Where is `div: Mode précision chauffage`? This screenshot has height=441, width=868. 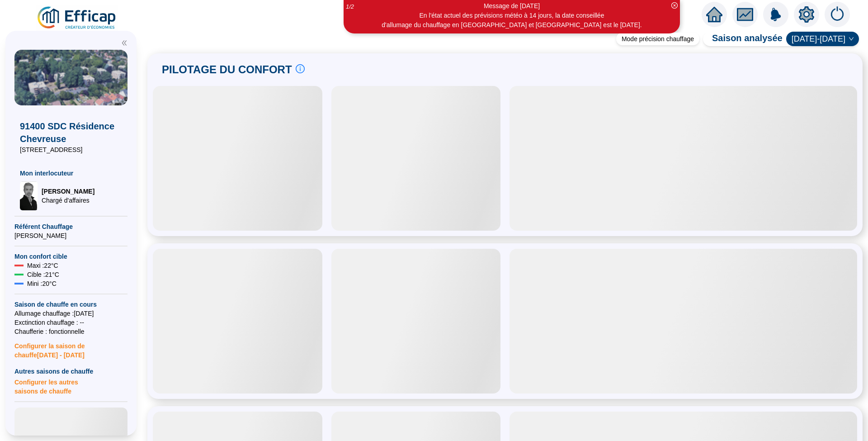
div: Mode précision chauffage is located at coordinates (658, 39).